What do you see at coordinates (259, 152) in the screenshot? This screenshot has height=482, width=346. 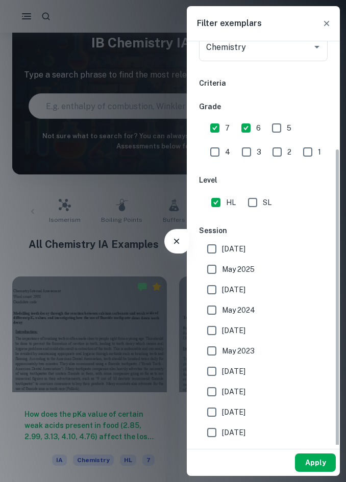 I see `span: 3` at bounding box center [259, 152].